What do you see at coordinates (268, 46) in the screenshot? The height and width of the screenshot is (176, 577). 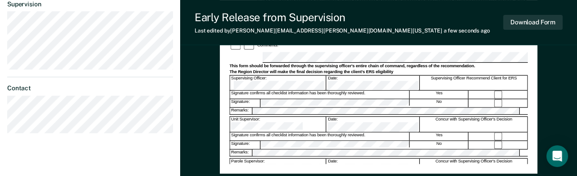 I see `div: Comments:` at bounding box center [268, 46].